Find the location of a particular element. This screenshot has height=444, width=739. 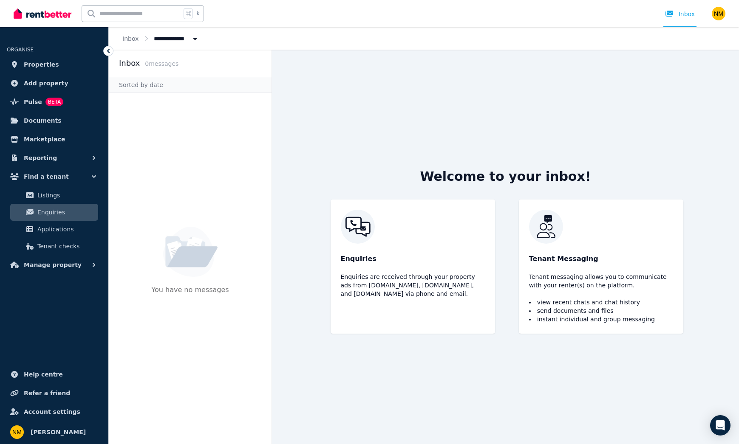

span: Documents is located at coordinates (42, 121).